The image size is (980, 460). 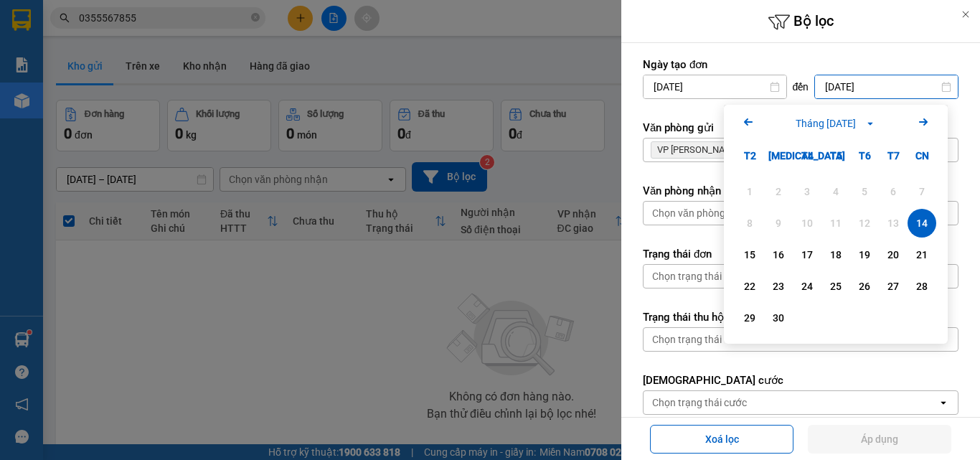 I want to click on div: 28, so click(x=923, y=286).